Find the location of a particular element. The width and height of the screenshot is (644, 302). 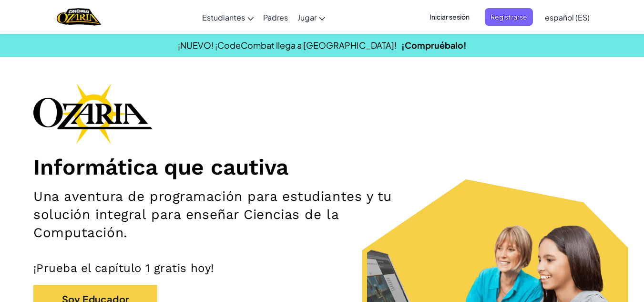

a: ¡Compruébalo! is located at coordinates (434, 45).